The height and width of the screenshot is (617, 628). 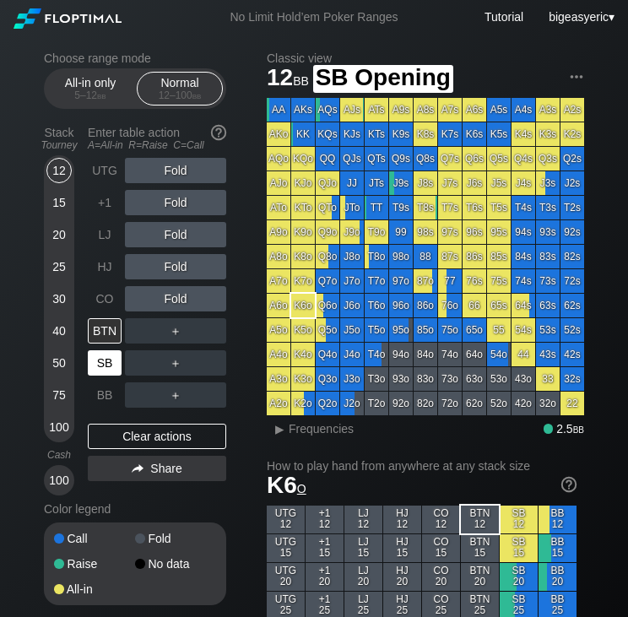 I want to click on div: 94s, so click(x=523, y=232).